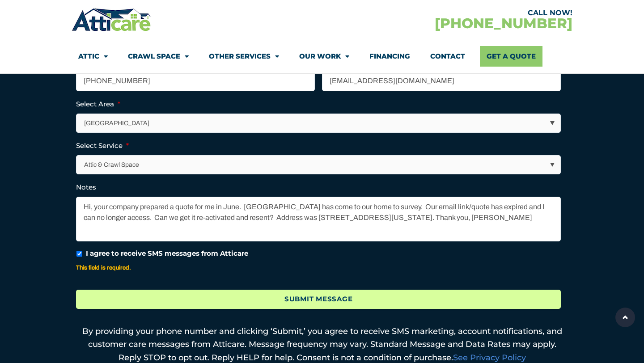  What do you see at coordinates (511, 57) in the screenshot?
I see `a: Get A Quote` at bounding box center [511, 57].